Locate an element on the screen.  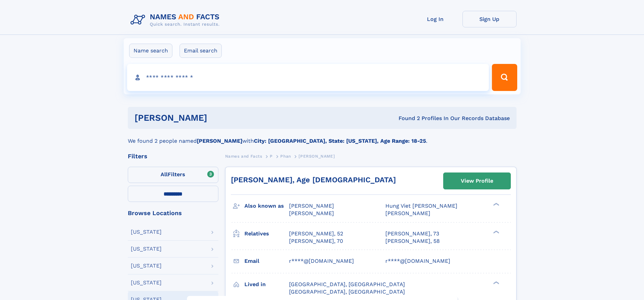
div: Filters is located at coordinates (173, 156).